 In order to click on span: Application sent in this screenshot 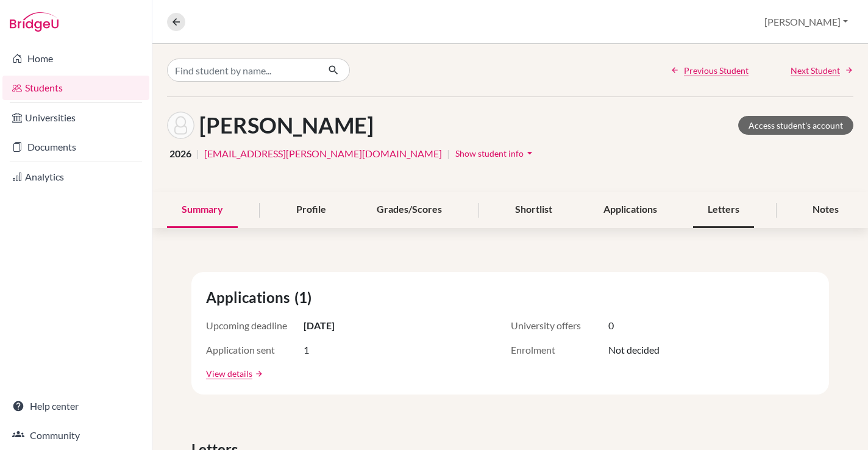, I will do `click(255, 350)`.